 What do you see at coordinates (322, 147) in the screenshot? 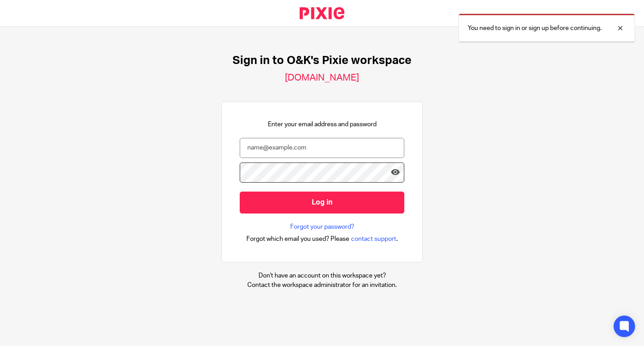
I see `input: name@example.com` at bounding box center [322, 147].